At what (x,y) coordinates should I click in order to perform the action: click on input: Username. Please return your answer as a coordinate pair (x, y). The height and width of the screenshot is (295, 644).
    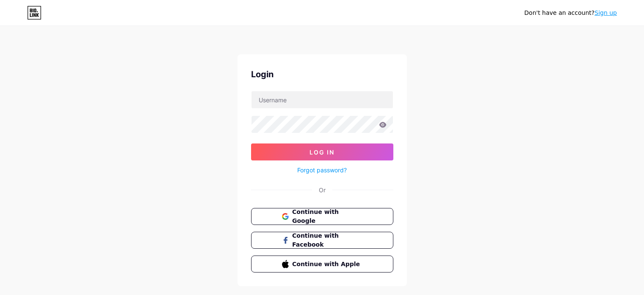
    Looking at the image, I should click on (322, 100).